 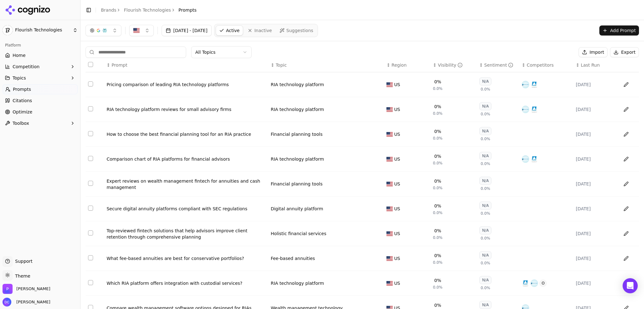 I want to click on span: Citations, so click(x=22, y=101).